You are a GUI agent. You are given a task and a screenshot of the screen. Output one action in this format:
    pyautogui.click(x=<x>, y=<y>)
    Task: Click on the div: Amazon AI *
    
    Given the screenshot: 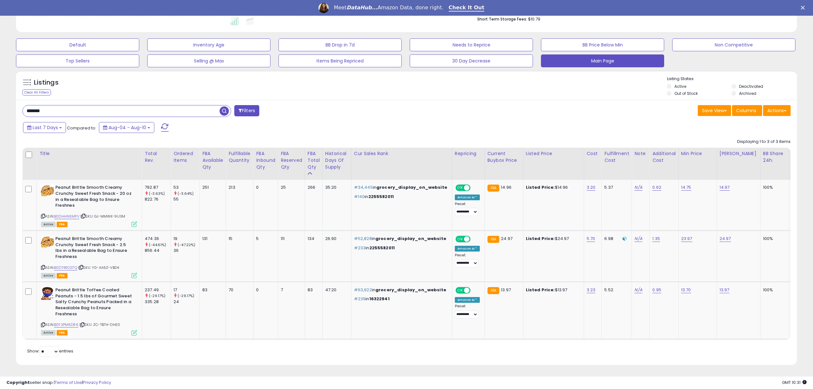 What is the action you would take?
    pyautogui.click(x=467, y=248)
    